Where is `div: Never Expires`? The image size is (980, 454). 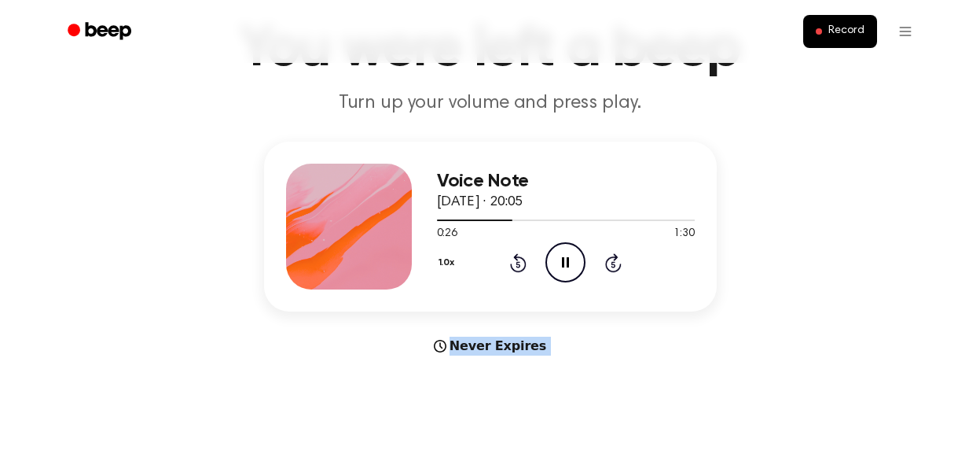
div: Never Expires is located at coordinates (490, 346).